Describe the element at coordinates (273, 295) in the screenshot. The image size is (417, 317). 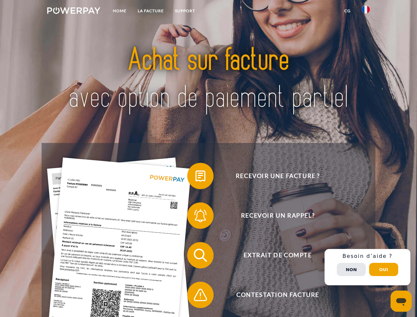
I see `button: Contestation Facture` at that location.